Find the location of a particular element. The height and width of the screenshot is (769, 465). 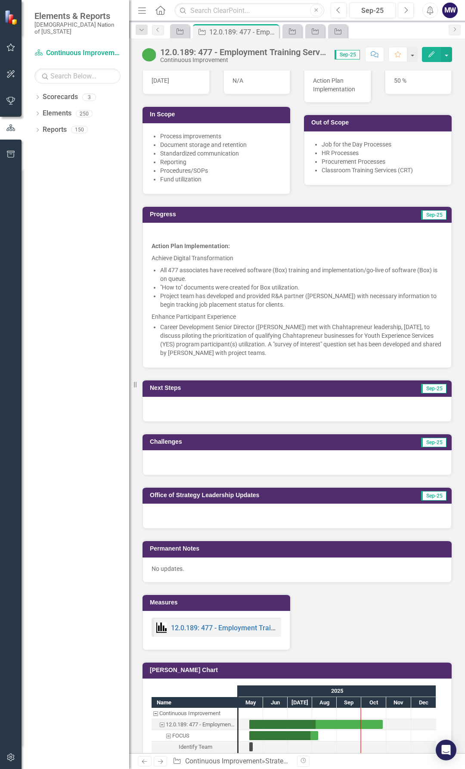

span: Action Plan Implementation is located at coordinates (334, 85).